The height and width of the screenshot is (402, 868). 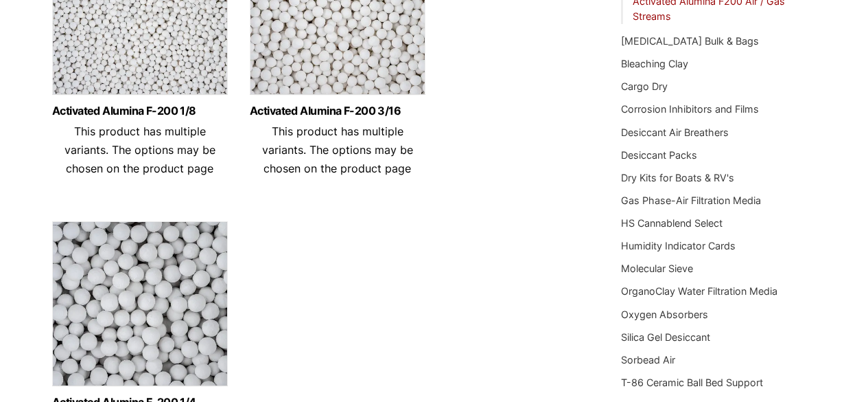 I want to click on a: Dry Kits for Boats & RV's, so click(x=677, y=177).